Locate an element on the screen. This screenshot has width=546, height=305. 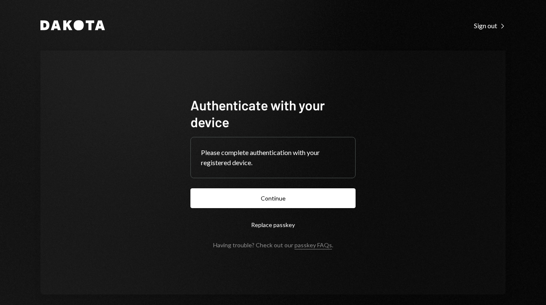
div: Having trouble? Check out our . is located at coordinates (273, 245).